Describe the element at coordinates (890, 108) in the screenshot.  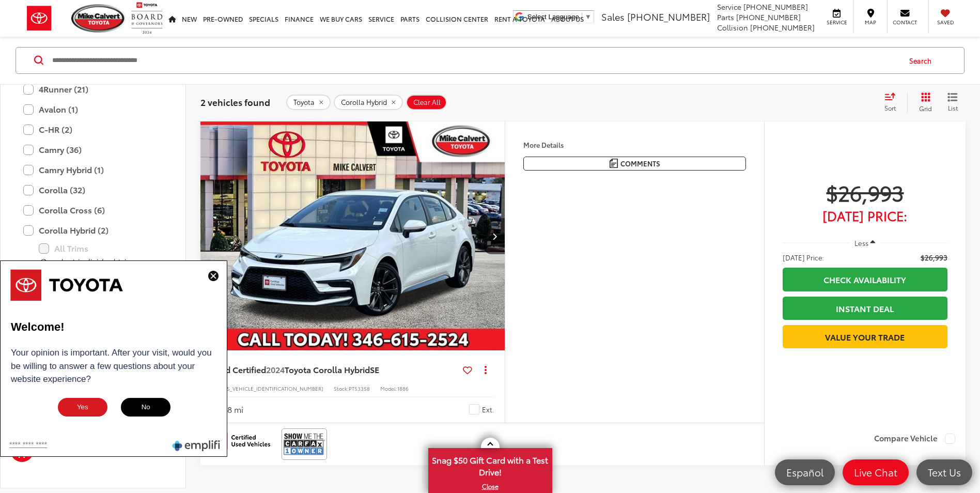
I see `span: Sort` at that location.